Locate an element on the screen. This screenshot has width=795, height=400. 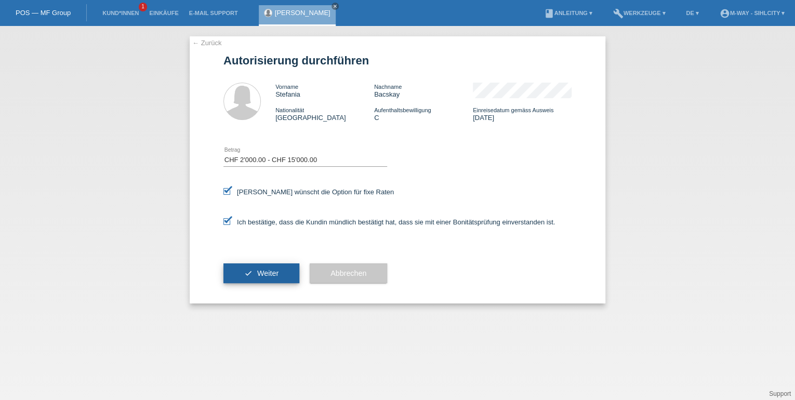
span: 1 is located at coordinates (143, 7).